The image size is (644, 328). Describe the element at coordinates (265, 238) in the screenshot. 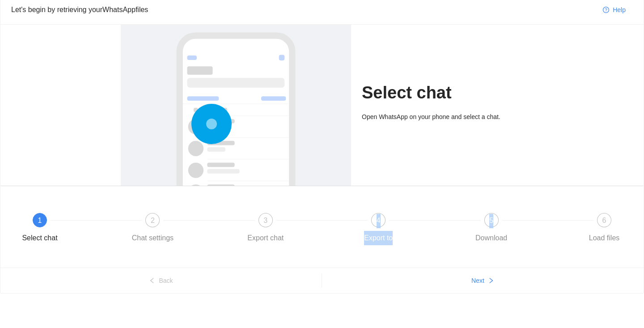

I see `div: Export chat` at that location.